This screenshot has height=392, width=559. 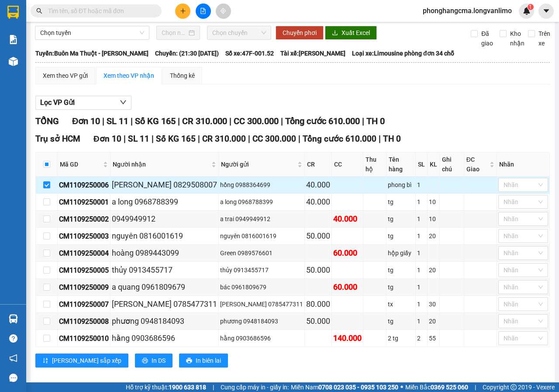 I want to click on button: plus, so click(x=183, y=11).